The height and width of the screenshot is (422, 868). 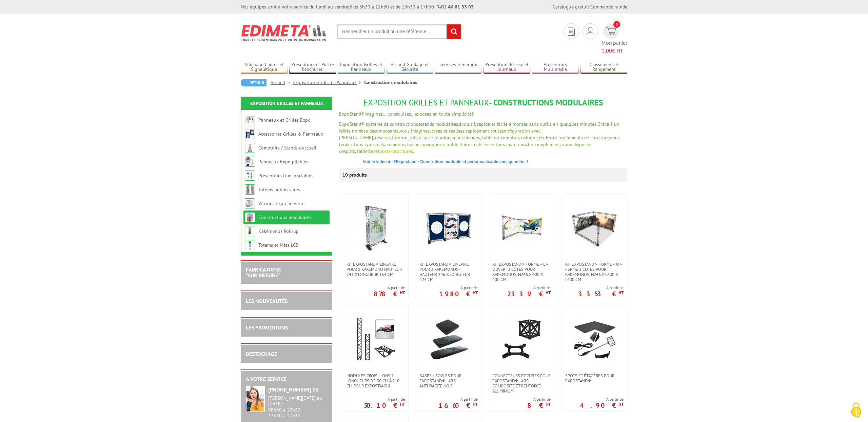 What do you see at coordinates (440, 124) in the screenshot?
I see `a: stands modulaires,` at bounding box center [440, 124].